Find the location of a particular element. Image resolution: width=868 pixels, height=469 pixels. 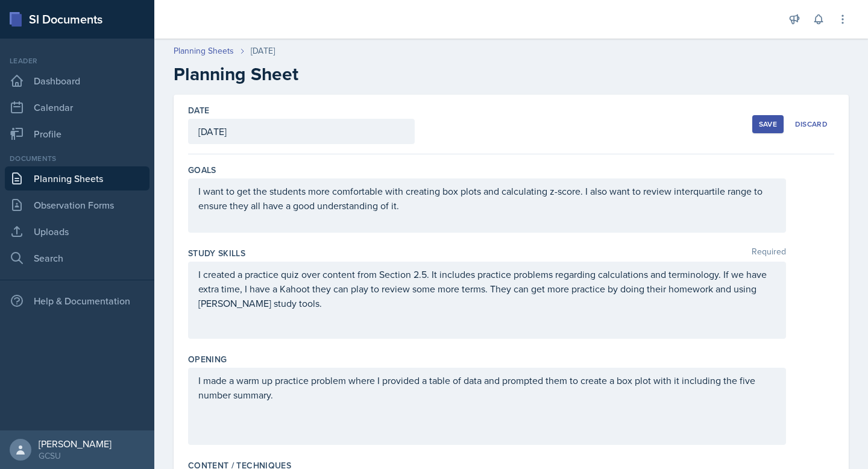

div: Documents is located at coordinates (77, 159).